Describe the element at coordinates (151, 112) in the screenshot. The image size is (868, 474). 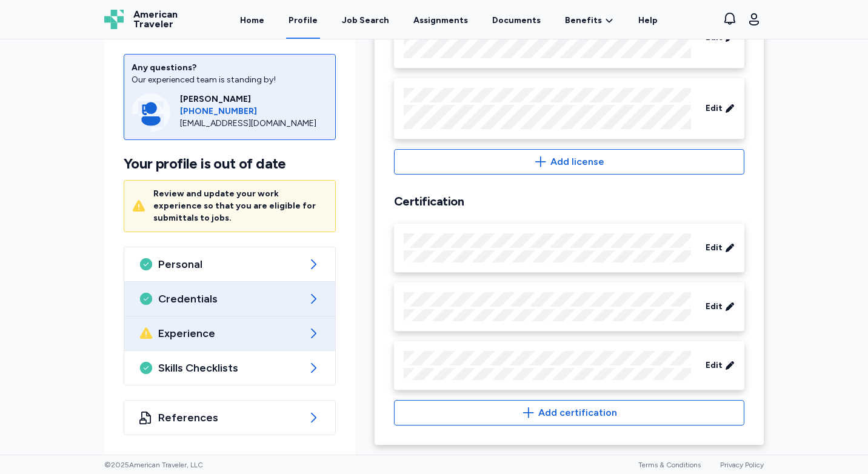
I see `img: Consultant` at that location.